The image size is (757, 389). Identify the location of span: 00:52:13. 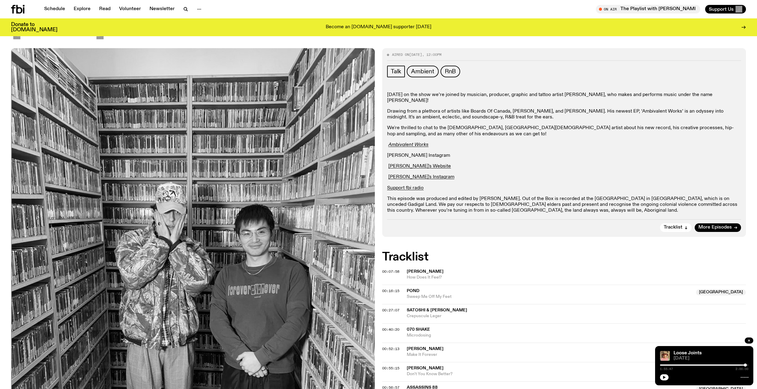
(391, 349).